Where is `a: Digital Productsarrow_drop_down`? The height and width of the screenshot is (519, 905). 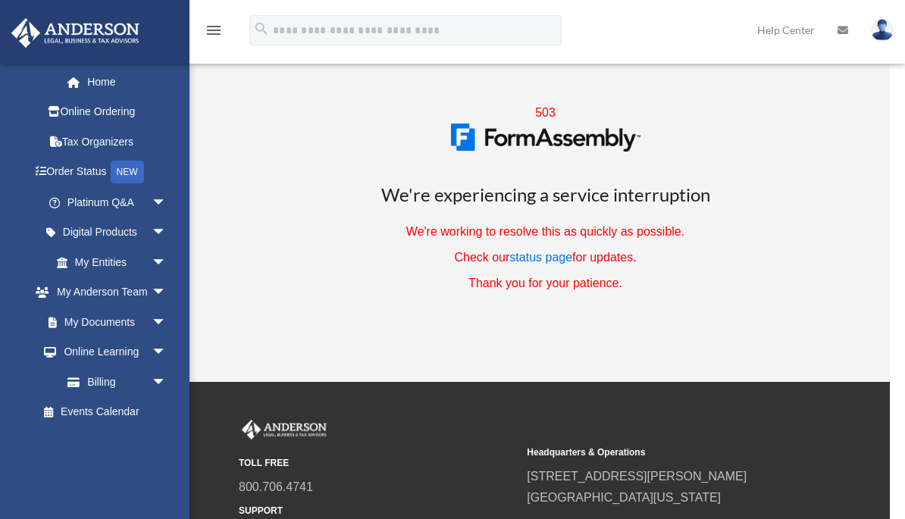 a: Digital Productsarrow_drop_down is located at coordinates (100, 233).